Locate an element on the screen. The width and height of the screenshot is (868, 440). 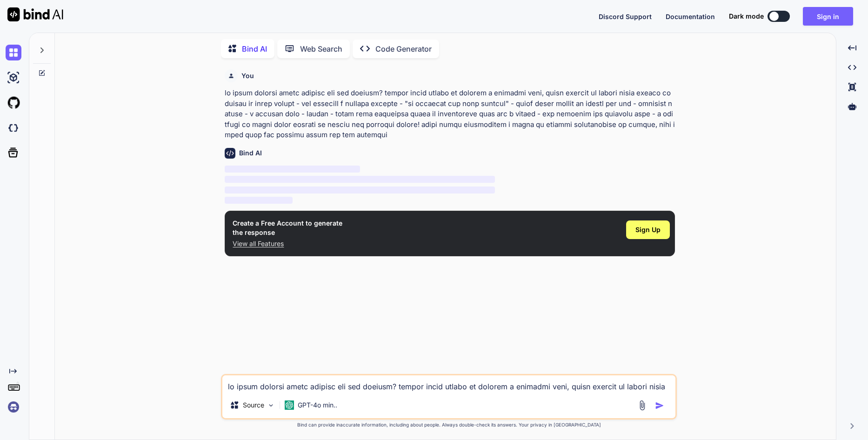
button: Sign in is located at coordinates (828, 16).